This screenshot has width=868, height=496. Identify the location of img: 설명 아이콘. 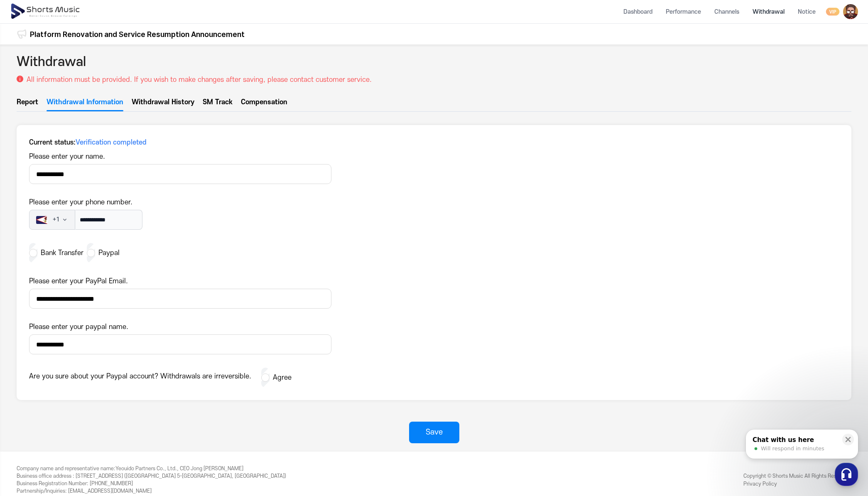
(20, 79).